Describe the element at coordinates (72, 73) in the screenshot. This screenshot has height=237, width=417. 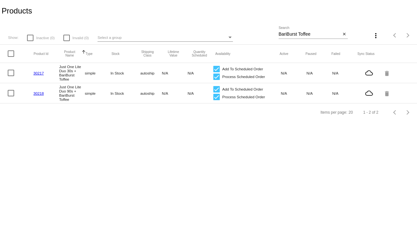
I see `mat-cell: Just One Lite Duo 30s + BariBurst Toffee` at that location.